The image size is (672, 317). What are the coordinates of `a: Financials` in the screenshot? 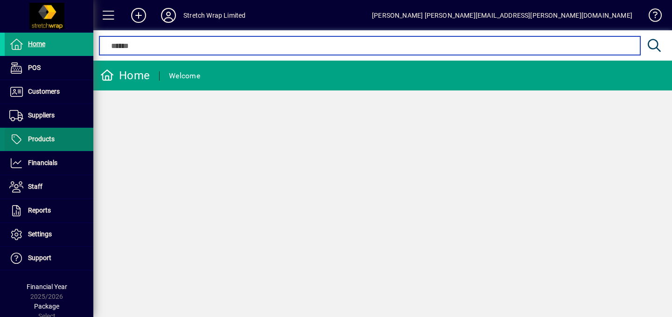 It's located at (49, 163).